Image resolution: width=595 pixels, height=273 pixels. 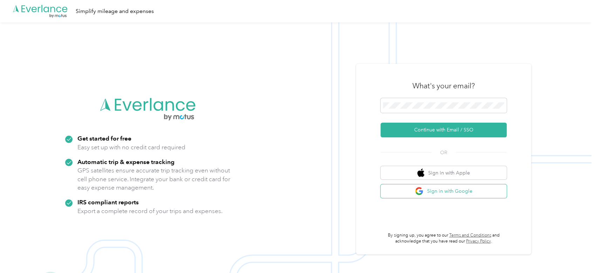 I want to click on p: Easy set up with no credit card required, so click(x=131, y=147).